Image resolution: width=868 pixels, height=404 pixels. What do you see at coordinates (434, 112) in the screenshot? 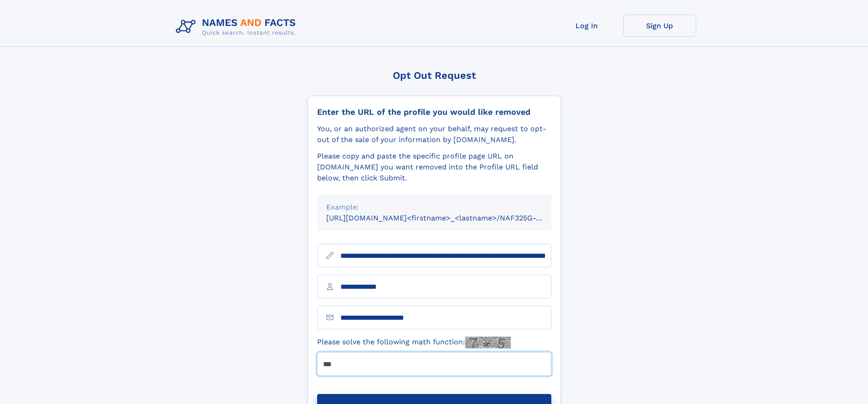
I see `div: Enter the URL of the profile you would like removed` at bounding box center [434, 112].